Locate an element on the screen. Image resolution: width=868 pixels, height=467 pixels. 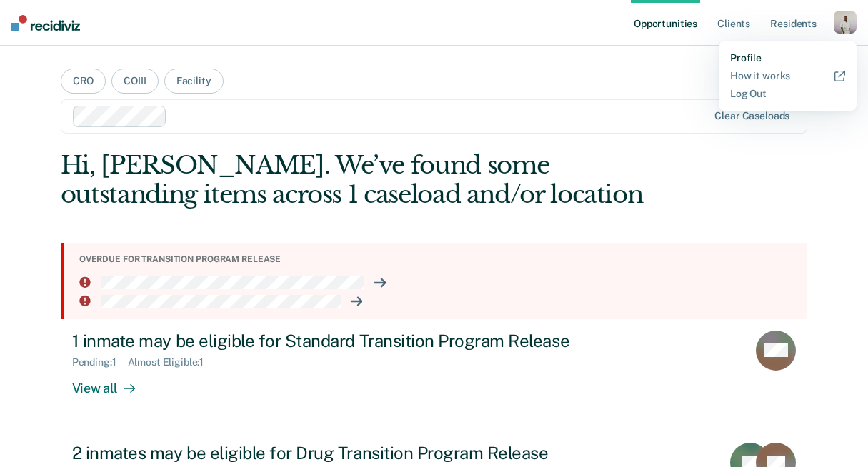
button: Facility is located at coordinates (193, 80).